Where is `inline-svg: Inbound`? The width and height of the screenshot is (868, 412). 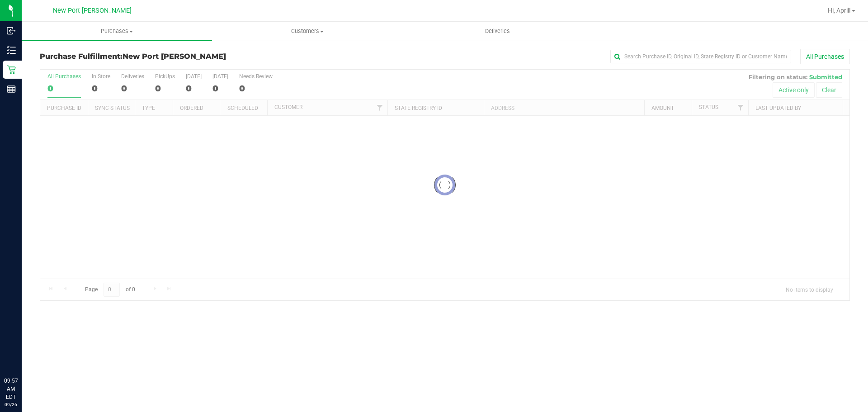
inline-svg: Inbound is located at coordinates (11, 30).